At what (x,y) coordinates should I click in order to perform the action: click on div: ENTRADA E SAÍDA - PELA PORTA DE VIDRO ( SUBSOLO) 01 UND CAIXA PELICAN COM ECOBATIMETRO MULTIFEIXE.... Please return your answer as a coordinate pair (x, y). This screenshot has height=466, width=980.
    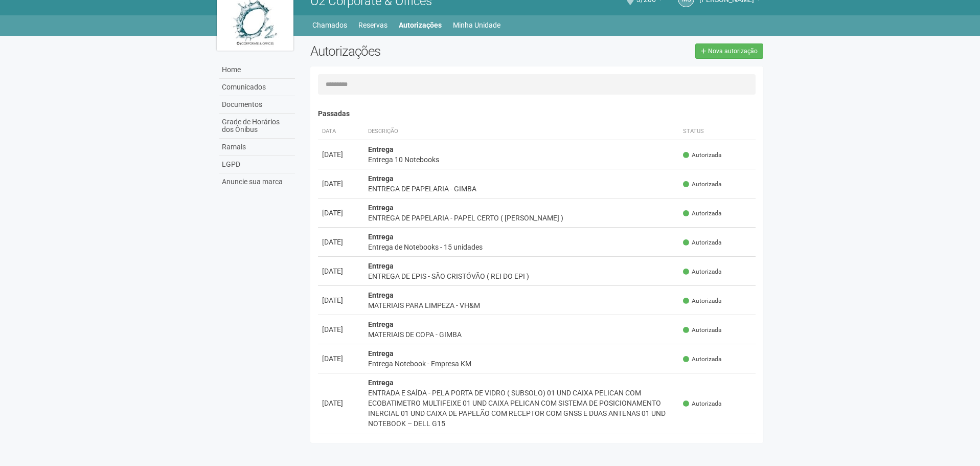
    Looking at the image, I should click on (521, 408).